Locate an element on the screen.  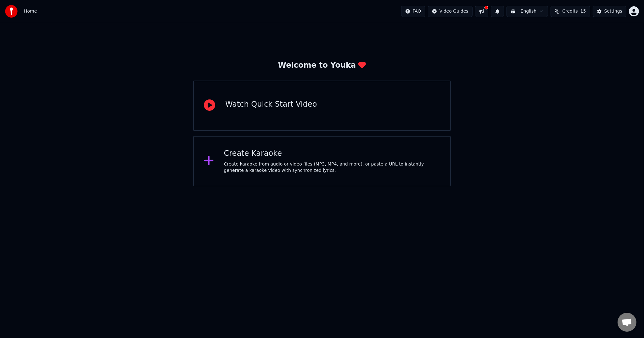
button: Settings is located at coordinates (610, 11).